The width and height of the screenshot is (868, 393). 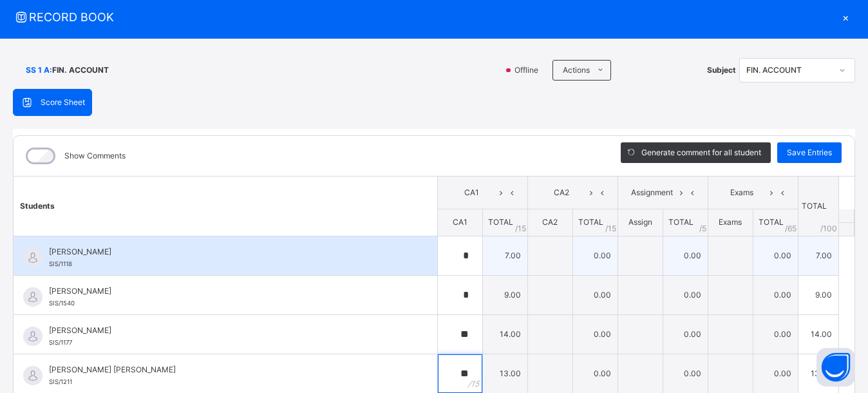 I want to click on span: Subject, so click(x=722, y=70).